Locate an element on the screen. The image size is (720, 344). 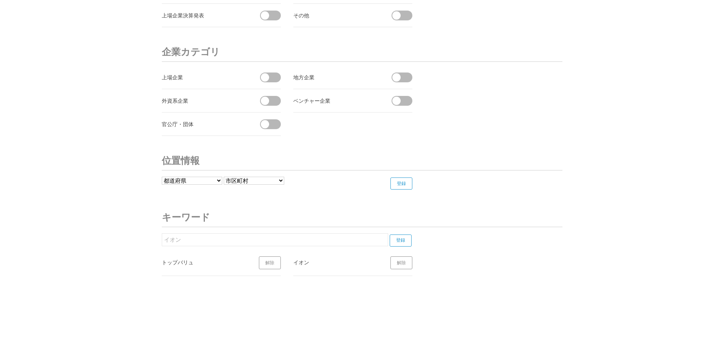
div: イオン is located at coordinates (335, 262).